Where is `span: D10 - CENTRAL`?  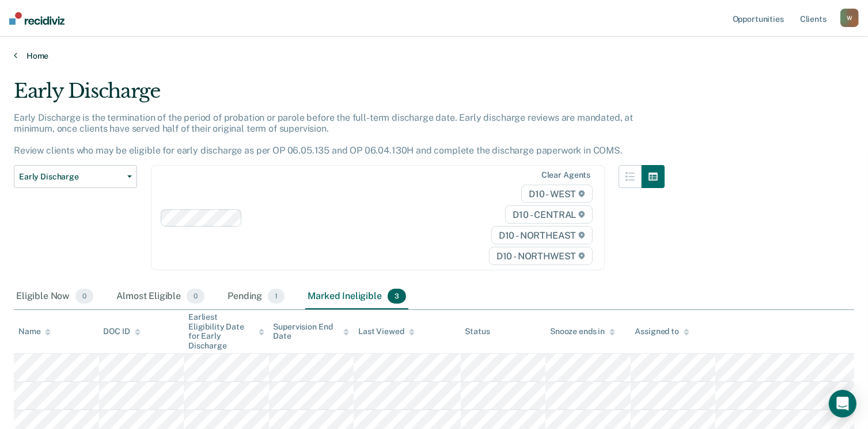
span: D10 - CENTRAL is located at coordinates (549, 215).